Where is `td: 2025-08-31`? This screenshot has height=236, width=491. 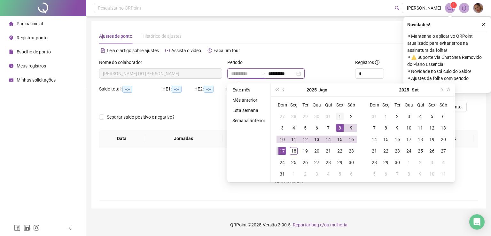
td: 2025-08-31 is located at coordinates (282, 174).